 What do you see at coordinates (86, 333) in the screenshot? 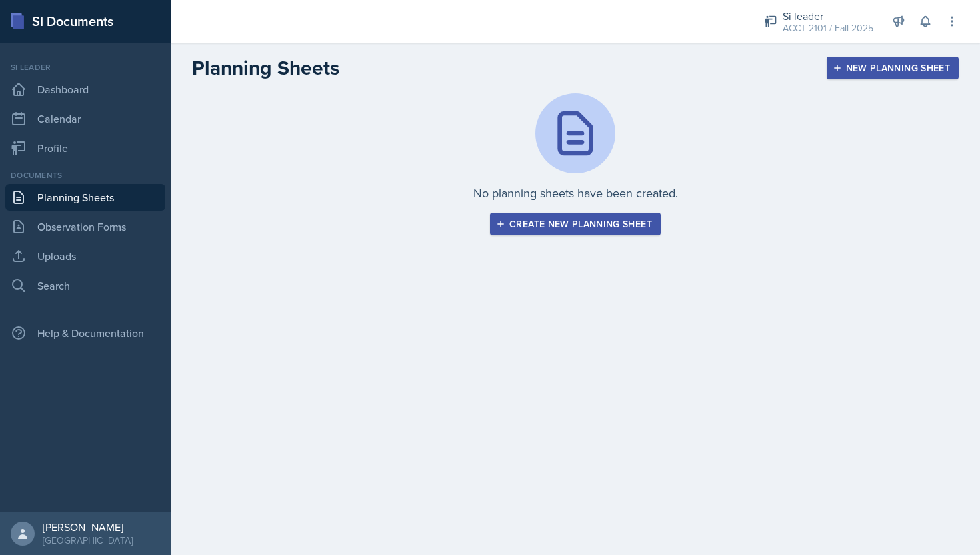
I see `div: Help & Documentation` at bounding box center [86, 333].